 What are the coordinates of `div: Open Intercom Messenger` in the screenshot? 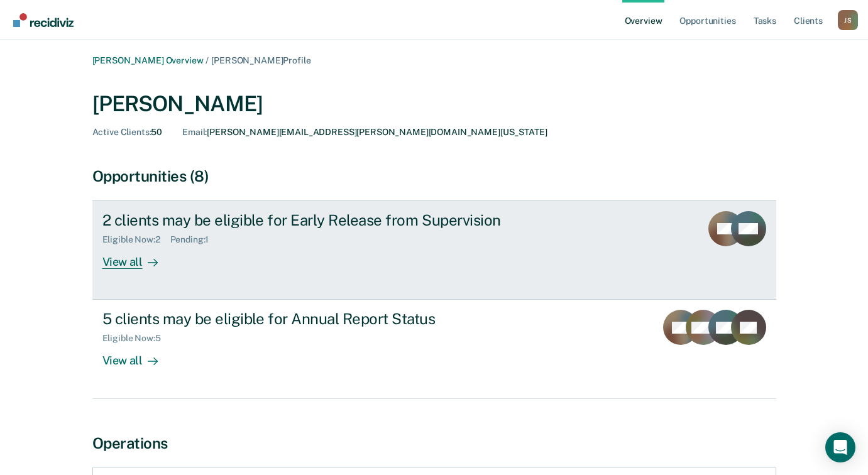 It's located at (841, 447).